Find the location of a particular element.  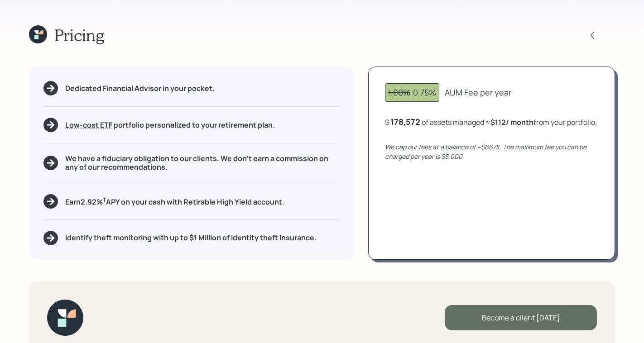

div: 178,572 is located at coordinates (405, 122).